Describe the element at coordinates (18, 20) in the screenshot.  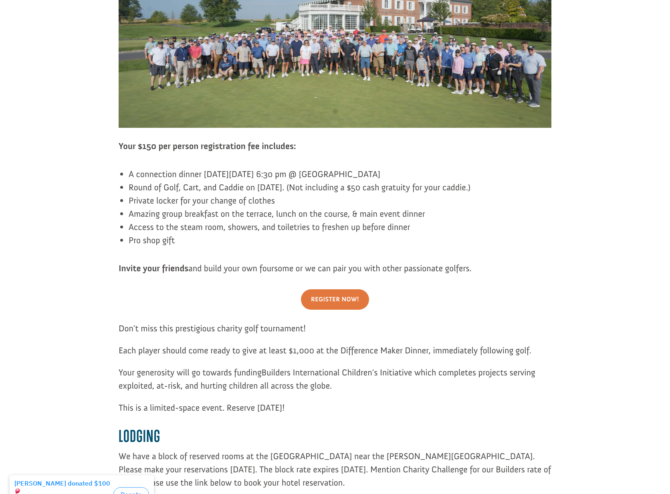
I see `img: emoji balloon` at that location.